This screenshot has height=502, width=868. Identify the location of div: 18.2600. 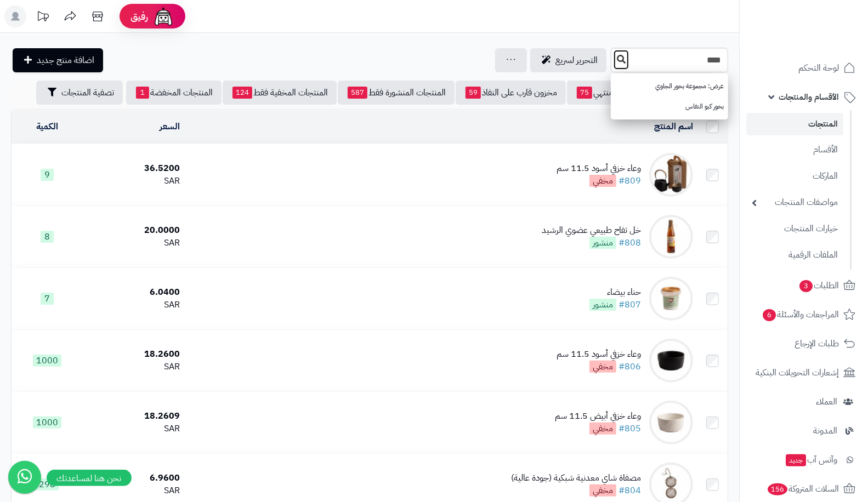
(133, 354).